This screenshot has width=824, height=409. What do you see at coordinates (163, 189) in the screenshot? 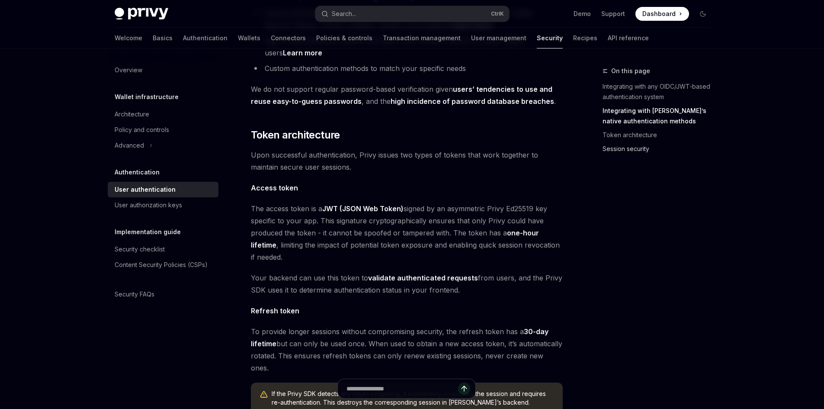
I see `a: User authentication` at bounding box center [163, 189].